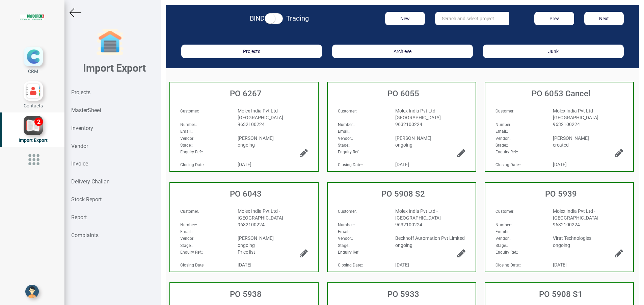 The width and height of the screenshot is (644, 305). Describe the element at coordinates (402, 51) in the screenshot. I see `button: Archieve` at that location.